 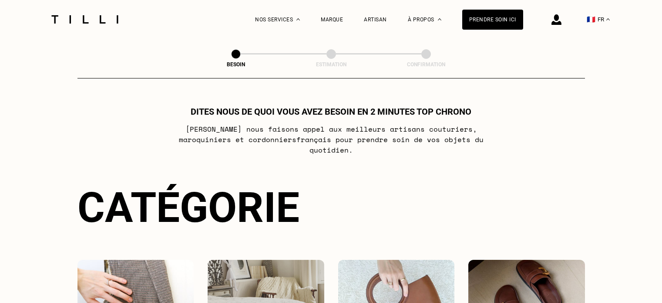 What do you see at coordinates (298, 19) in the screenshot?
I see `img: Menu déroulant` at bounding box center [298, 19].